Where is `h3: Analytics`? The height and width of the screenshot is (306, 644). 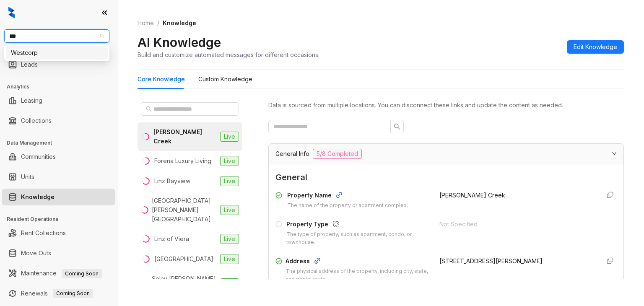
h3: Analytics is located at coordinates (62, 87).